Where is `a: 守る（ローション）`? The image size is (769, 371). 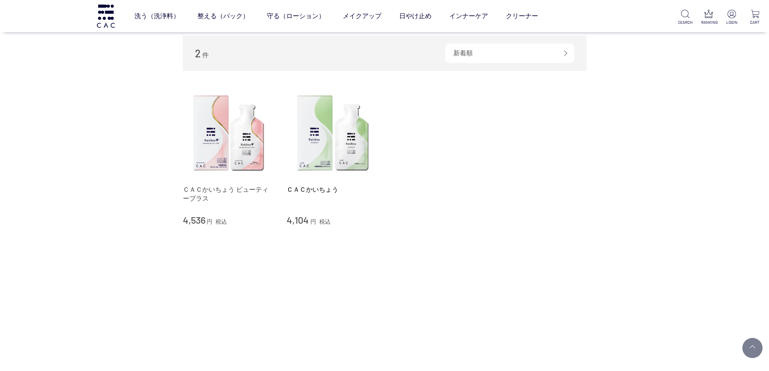 a: 守る（ローション） is located at coordinates (296, 16).